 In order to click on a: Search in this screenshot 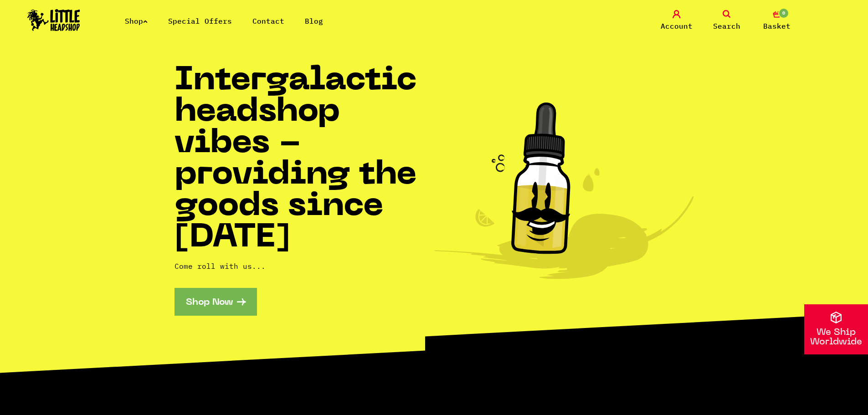, I will do `click(727, 21)`.